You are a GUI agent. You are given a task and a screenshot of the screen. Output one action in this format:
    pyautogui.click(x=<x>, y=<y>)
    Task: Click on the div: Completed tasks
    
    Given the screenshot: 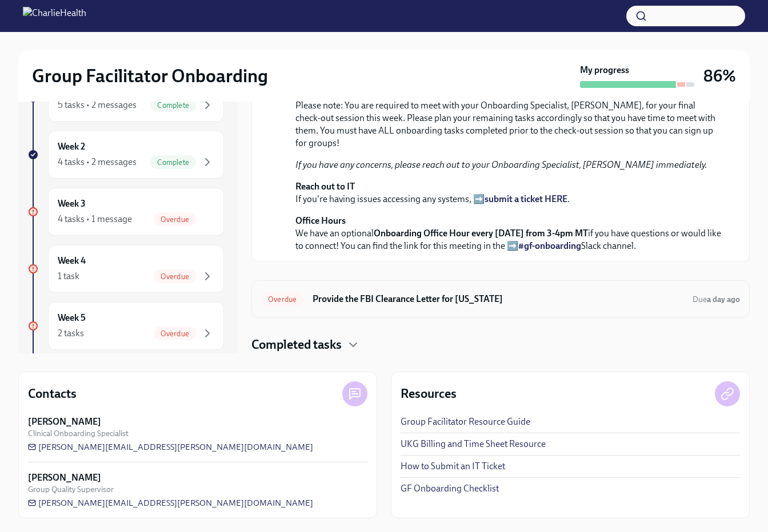 What is the action you would take?
    pyautogui.click(x=501, y=345)
    